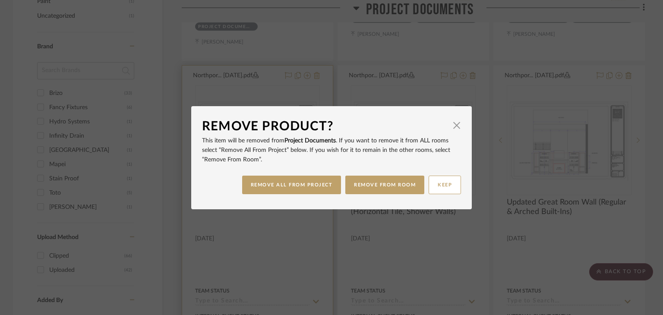 This screenshot has width=663, height=315. I want to click on p: This item will be removed from . If you want to remove it from ALL rooms select “Remove All From ..., so click(331, 150).